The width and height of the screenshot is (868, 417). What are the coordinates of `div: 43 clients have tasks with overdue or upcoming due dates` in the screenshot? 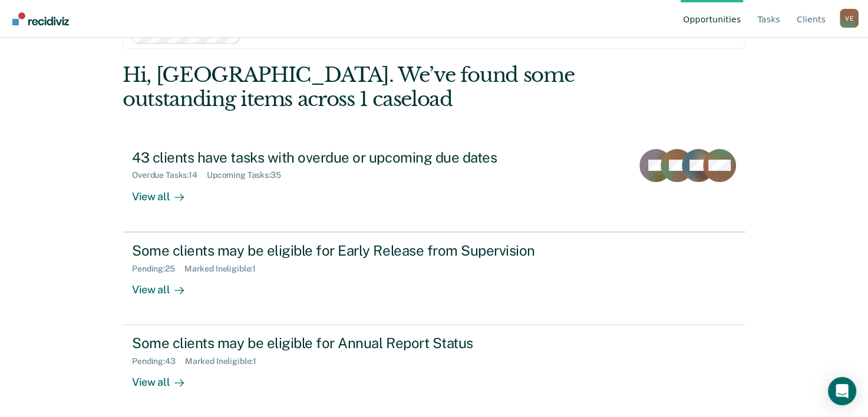 It's located at (339, 157).